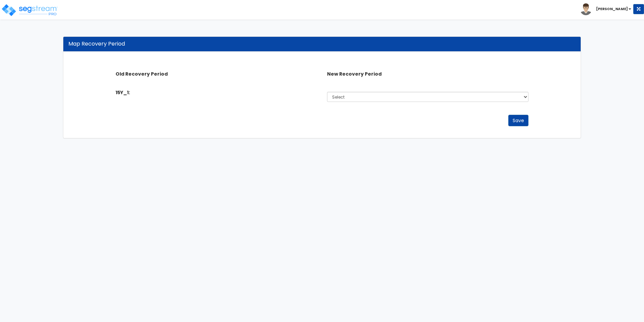  Describe the element at coordinates (142, 73) in the screenshot. I see `b: Old Recovery Period` at that location.